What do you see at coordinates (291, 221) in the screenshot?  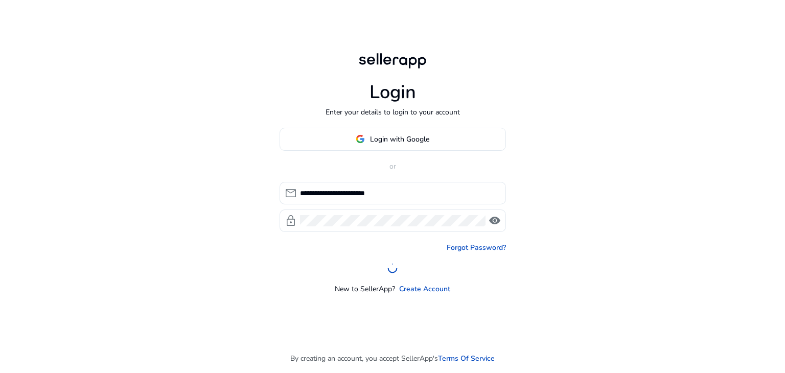 I see `span: lock` at bounding box center [291, 221].